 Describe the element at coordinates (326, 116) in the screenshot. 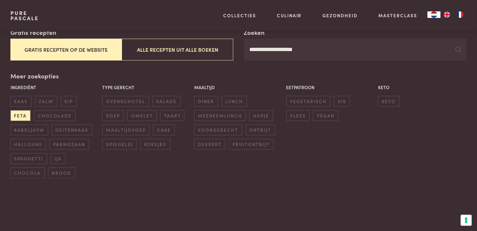

I see `span: vegan` at that location.